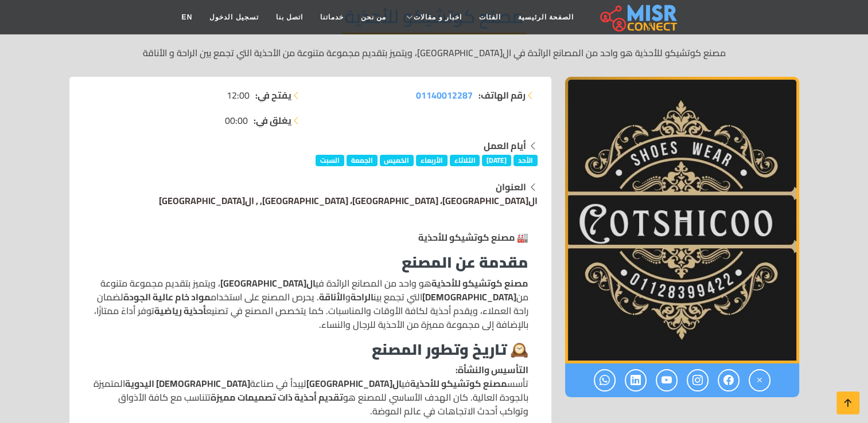 This screenshot has width=868, height=423. What do you see at coordinates (465, 161) in the screenshot?
I see `span: الثلاثاء` at bounding box center [465, 161].